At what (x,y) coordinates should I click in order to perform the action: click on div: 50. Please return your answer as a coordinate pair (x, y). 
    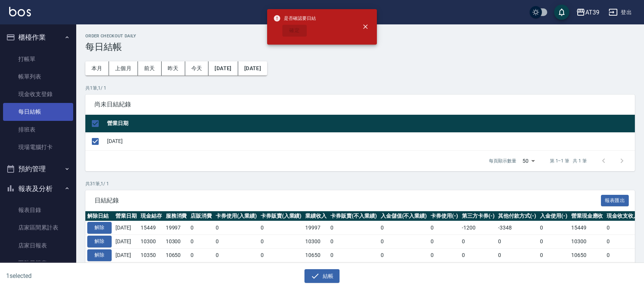
    Looking at the image, I should click on (529, 161).